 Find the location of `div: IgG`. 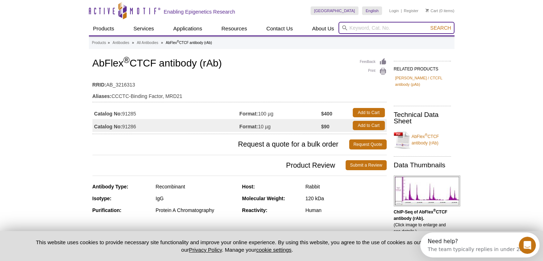

div: IgG is located at coordinates (196, 198).